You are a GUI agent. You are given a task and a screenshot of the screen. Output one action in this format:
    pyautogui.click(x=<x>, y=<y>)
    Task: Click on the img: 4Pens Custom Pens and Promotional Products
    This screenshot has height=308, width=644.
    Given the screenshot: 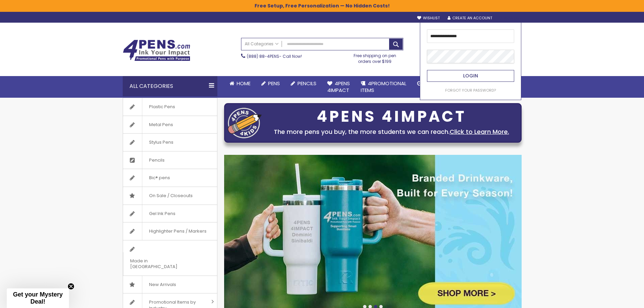 What is the action you would take?
    pyautogui.click(x=157, y=51)
    